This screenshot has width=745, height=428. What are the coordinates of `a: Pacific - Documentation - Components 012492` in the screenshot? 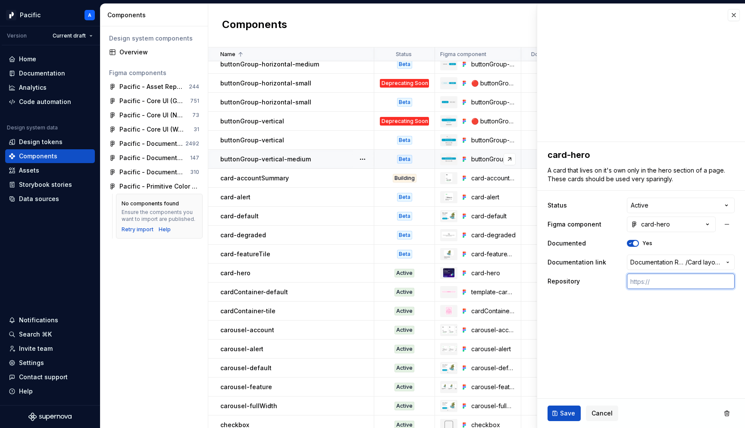 It's located at (154, 144).